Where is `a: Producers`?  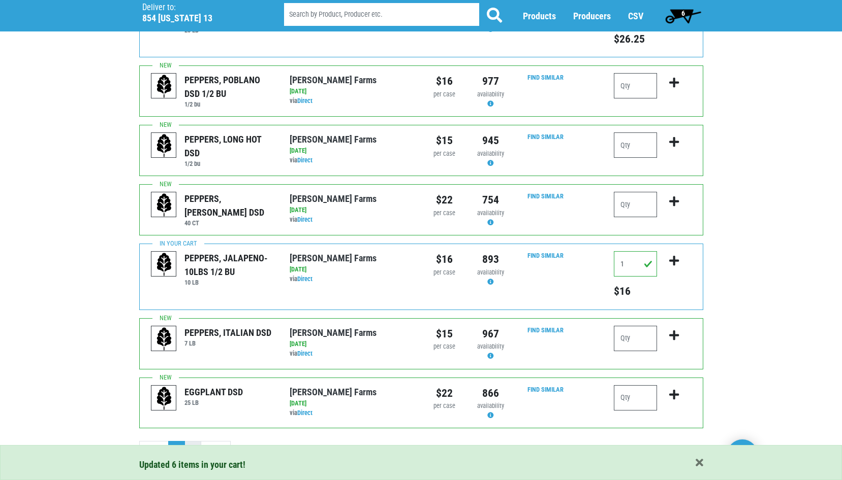
a: Producers is located at coordinates (592, 16).